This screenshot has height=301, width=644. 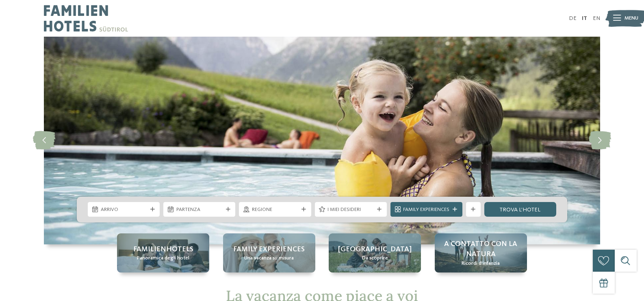 I want to click on a: Quale family experience volete vivere? A contatto con la natura Ricordi d’infanzia, so click(x=480, y=253).